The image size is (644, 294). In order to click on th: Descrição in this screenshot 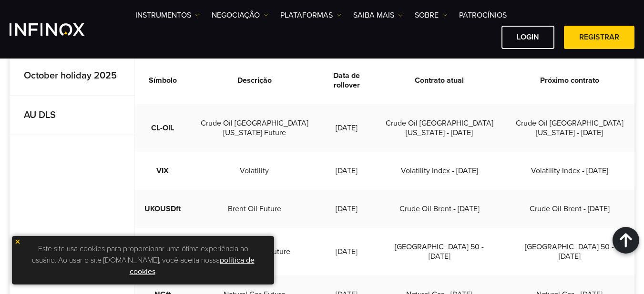, I will do `click(254, 80)`.